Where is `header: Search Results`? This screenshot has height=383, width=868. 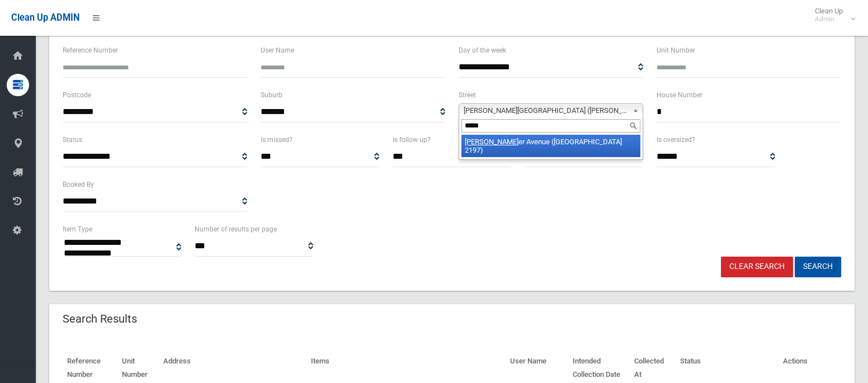
header: Search Results is located at coordinates (100, 319).